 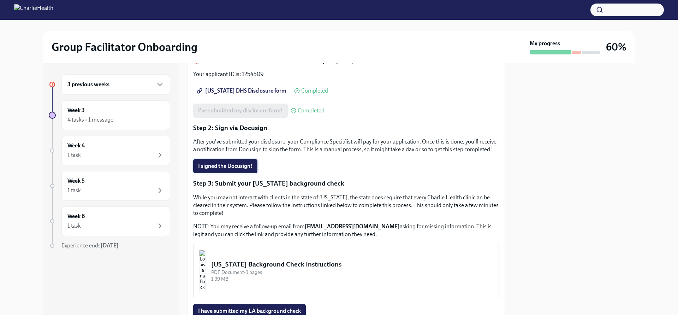 I want to click on a: Week 41 task, so click(x=110, y=150).